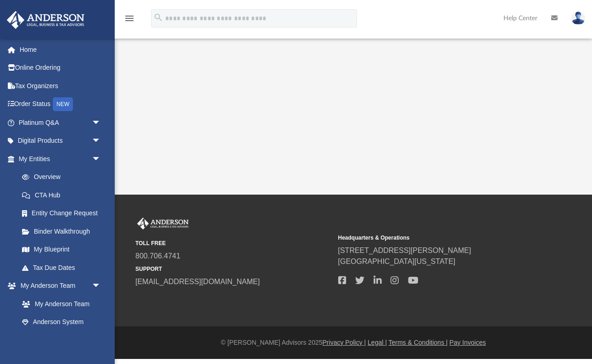 The height and width of the screenshot is (364, 592). Describe the element at coordinates (158, 17) in the screenshot. I see `i: search` at that location.